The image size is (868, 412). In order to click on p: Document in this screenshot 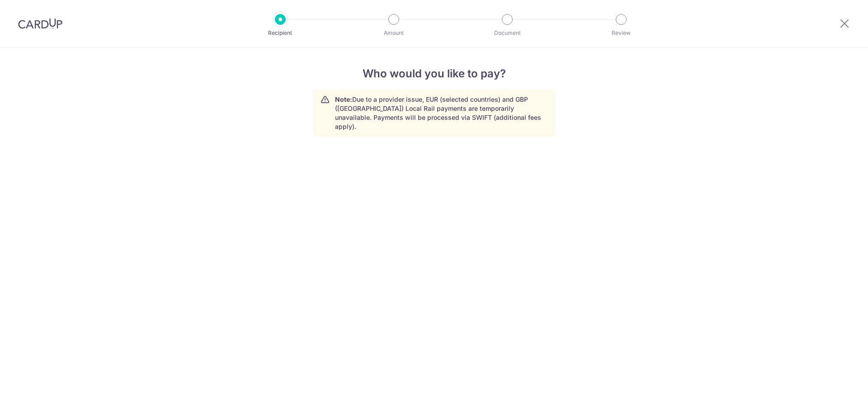, I will do `click(507, 33)`.